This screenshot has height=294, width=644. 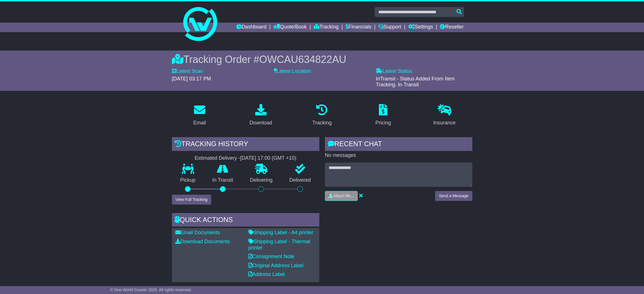 I want to click on a: Support, so click(x=390, y=27).